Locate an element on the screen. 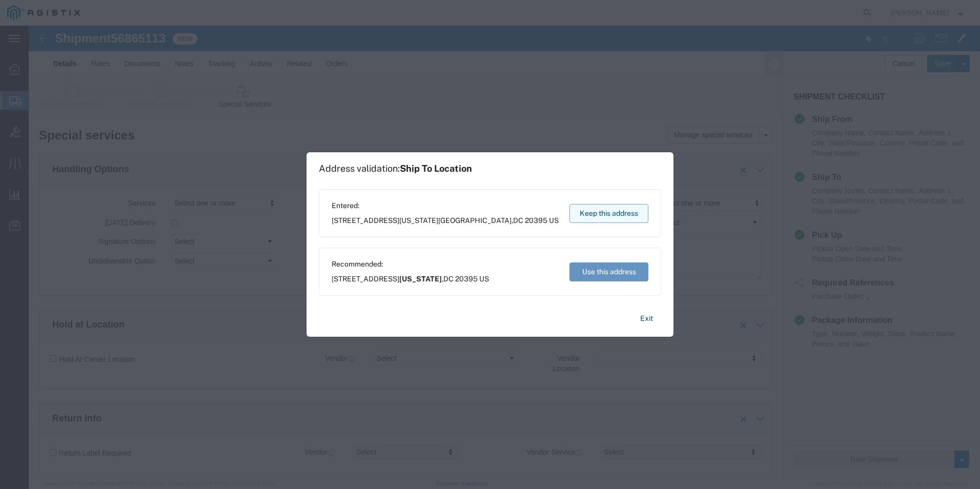 This screenshot has height=489, width=980. button: Keep this address is located at coordinates (609, 213).